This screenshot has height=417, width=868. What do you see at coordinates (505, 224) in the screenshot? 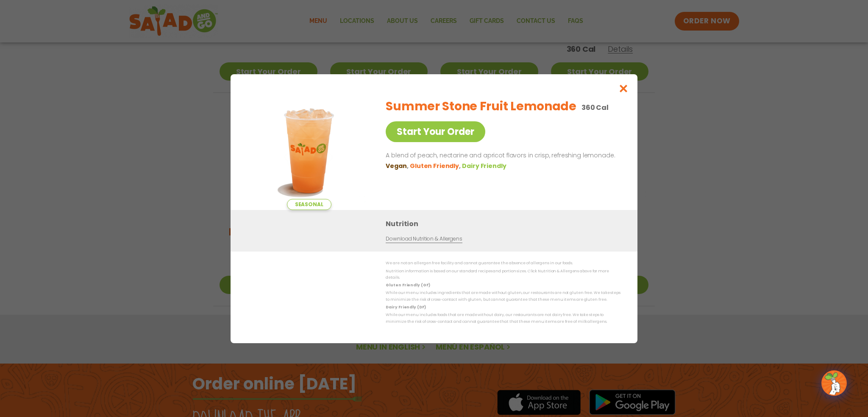
I see `h3: Nutrition` at bounding box center [505, 224].